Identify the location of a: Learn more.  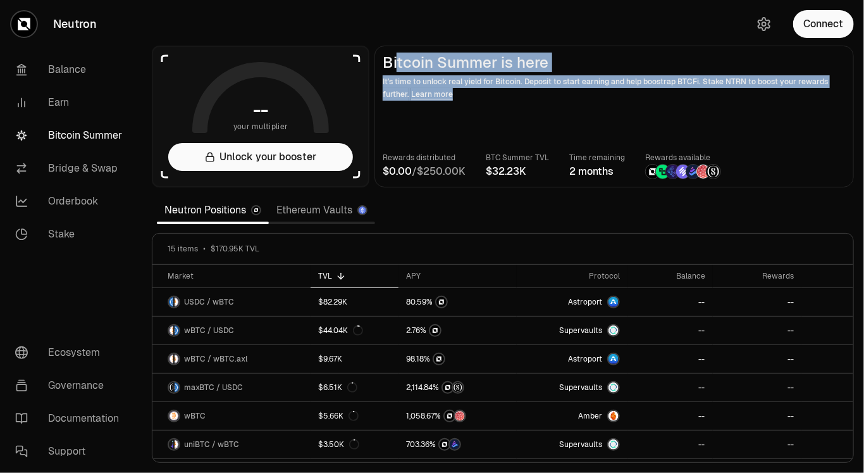
(432, 94).